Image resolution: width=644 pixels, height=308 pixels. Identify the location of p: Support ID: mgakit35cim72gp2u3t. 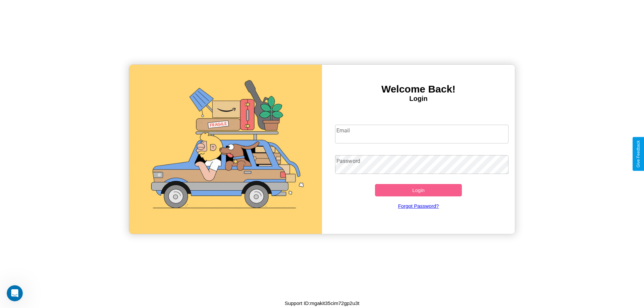
(322, 303).